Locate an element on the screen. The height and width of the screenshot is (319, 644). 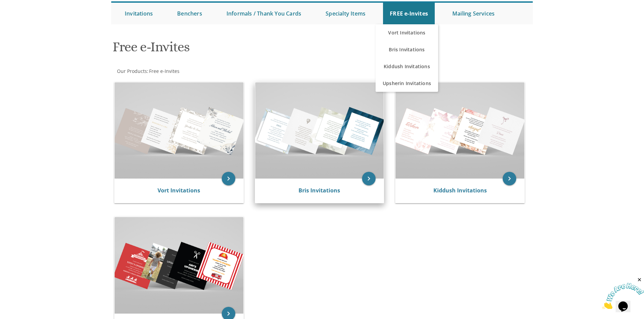
img: Kiddush Invitations is located at coordinates (460, 130).